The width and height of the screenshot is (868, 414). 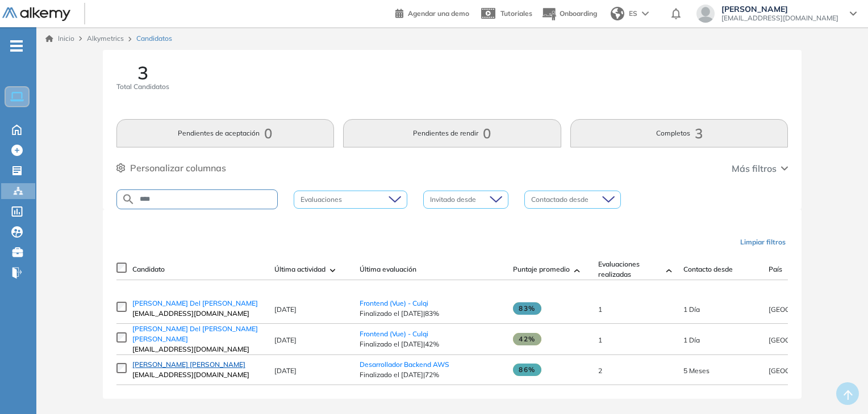 I want to click on button: Pendientes de aceptación0, so click(x=226, y=134).